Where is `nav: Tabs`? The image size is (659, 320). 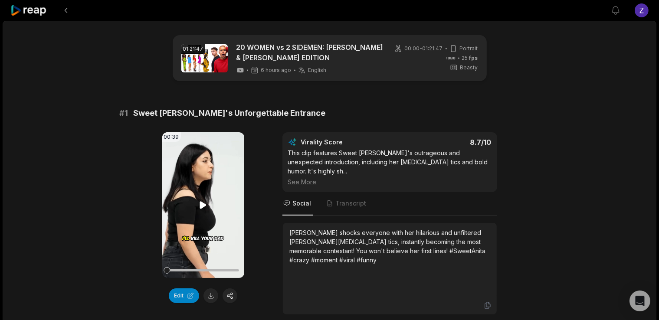
nav: Tabs is located at coordinates (389, 204).